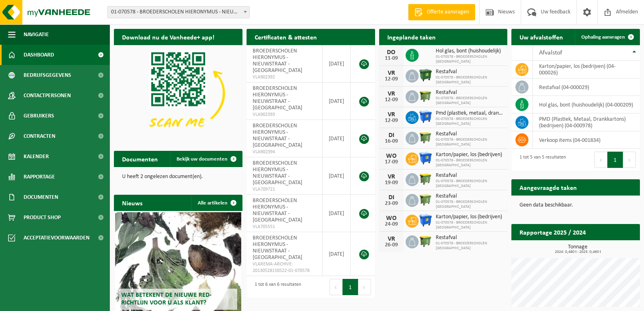 This screenshot has width=644, height=311. I want to click on span: Bedrijfsgegevens, so click(47, 75).